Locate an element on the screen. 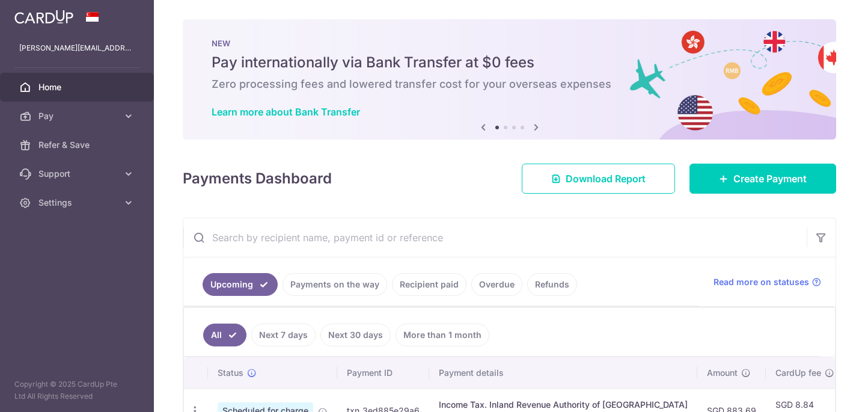 The width and height of the screenshot is (865, 412). span: CardUp fee is located at coordinates (798, 373).